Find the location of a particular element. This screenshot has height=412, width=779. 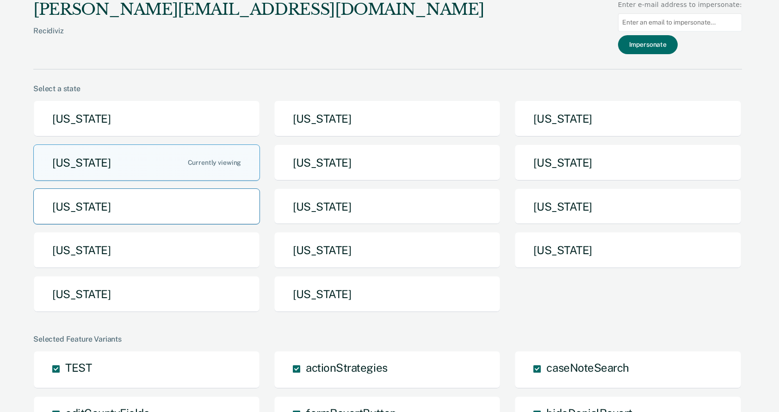

button: Impersonate is located at coordinates (648, 44).